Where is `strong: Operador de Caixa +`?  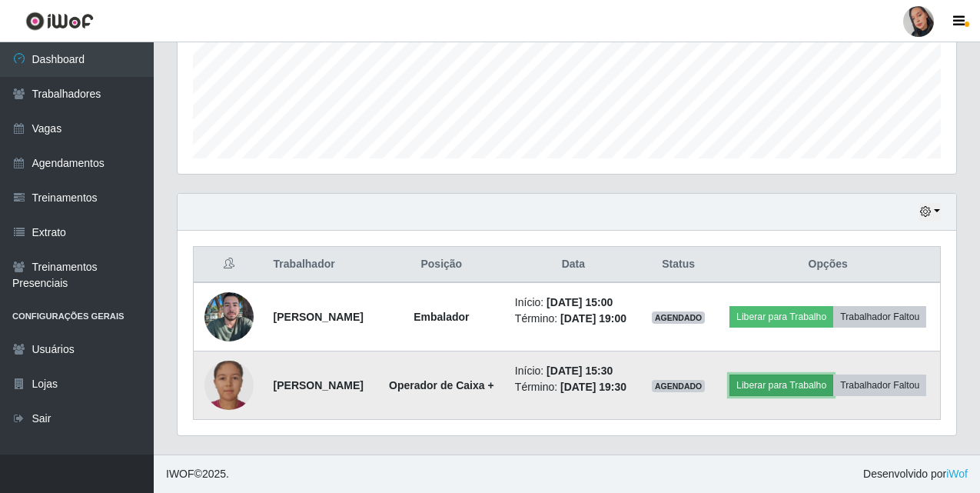
strong: Operador de Caixa + is located at coordinates (441, 385).